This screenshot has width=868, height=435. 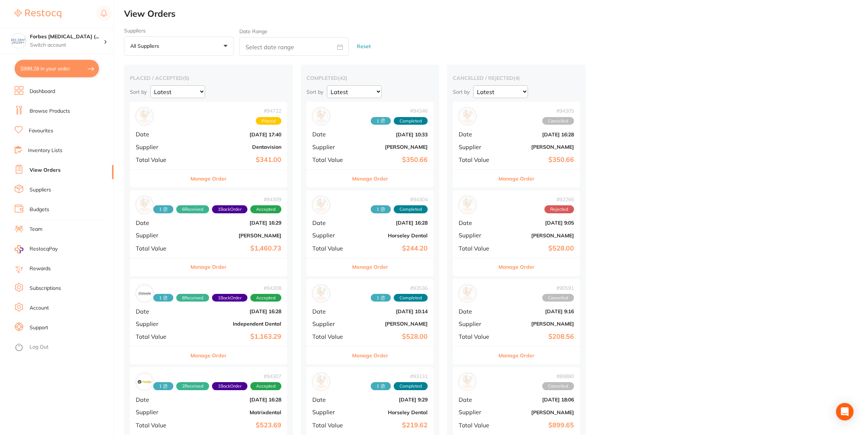 I want to click on span: Accepted, so click(x=266, y=386).